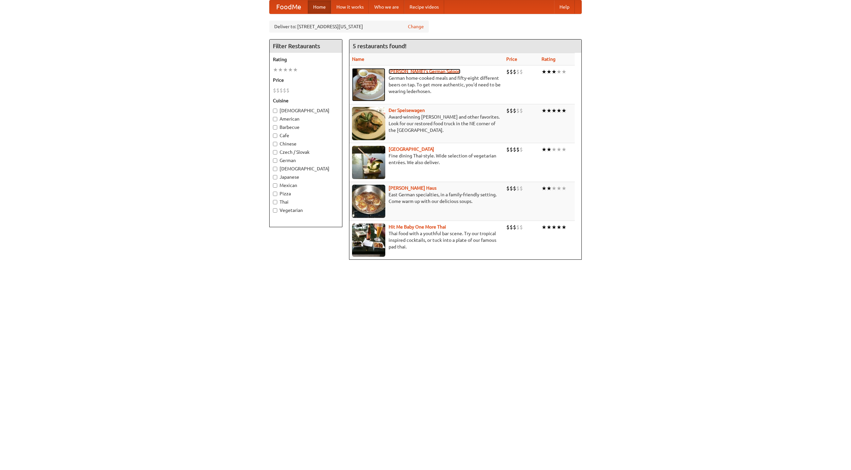 The width and height of the screenshot is (851, 470). Describe the element at coordinates (275, 136) in the screenshot. I see `input: Cafe` at that location.